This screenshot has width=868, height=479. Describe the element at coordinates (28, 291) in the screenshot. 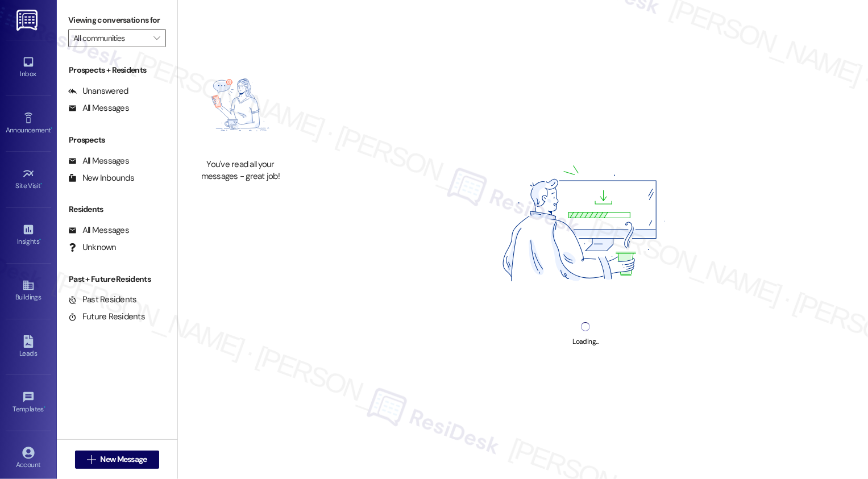

I see `a: Buildings` at that location.